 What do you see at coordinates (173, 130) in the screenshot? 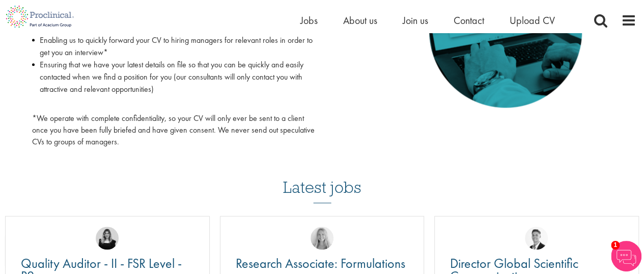
I see `p: *We operate with complete confidentiality, so your CV will only ever be sent to a client once you...` at bounding box center [173, 130].